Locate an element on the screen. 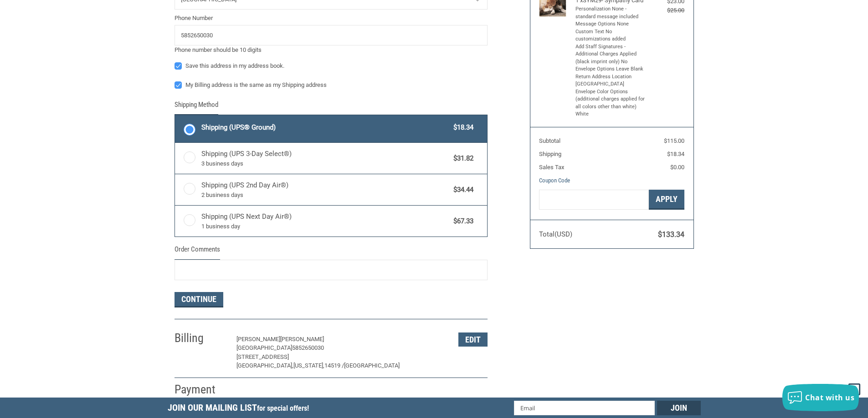 The width and height of the screenshot is (868, 418). li: Envelope Color Options (additional charges applied for all colors other than white) White is located at coordinates (610, 104).